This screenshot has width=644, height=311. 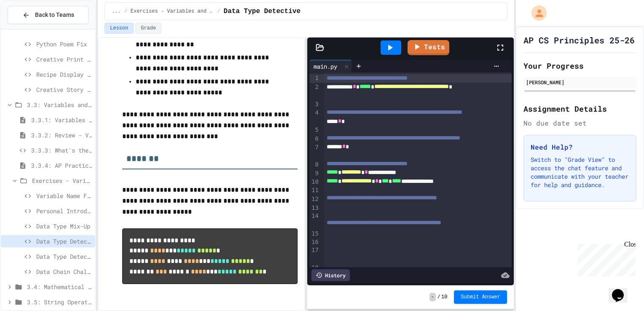 What do you see at coordinates (314, 199) in the screenshot?
I see `div: 12` at bounding box center [314, 199].